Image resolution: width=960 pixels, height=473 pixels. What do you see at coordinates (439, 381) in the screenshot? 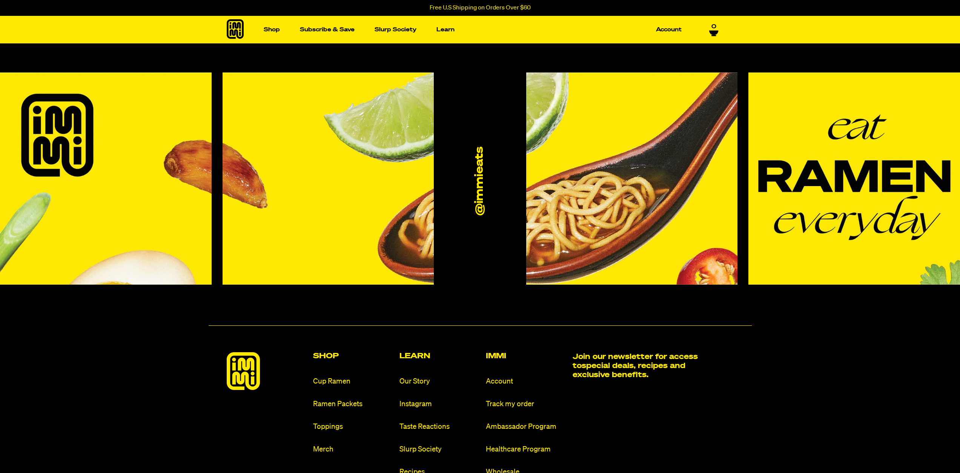
I see `a: Our Story` at bounding box center [439, 381].